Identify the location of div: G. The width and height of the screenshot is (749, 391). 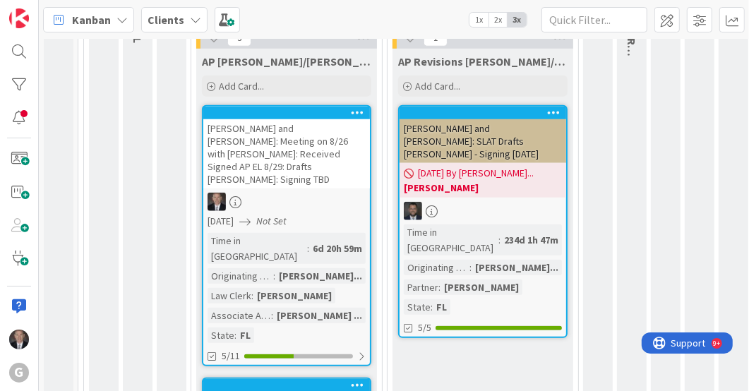
(19, 372).